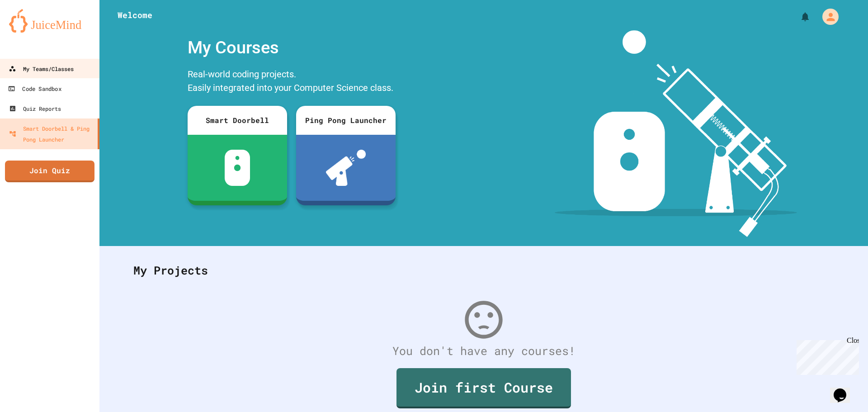 This screenshot has height=412, width=868. I want to click on a: Join first Course, so click(484, 388).